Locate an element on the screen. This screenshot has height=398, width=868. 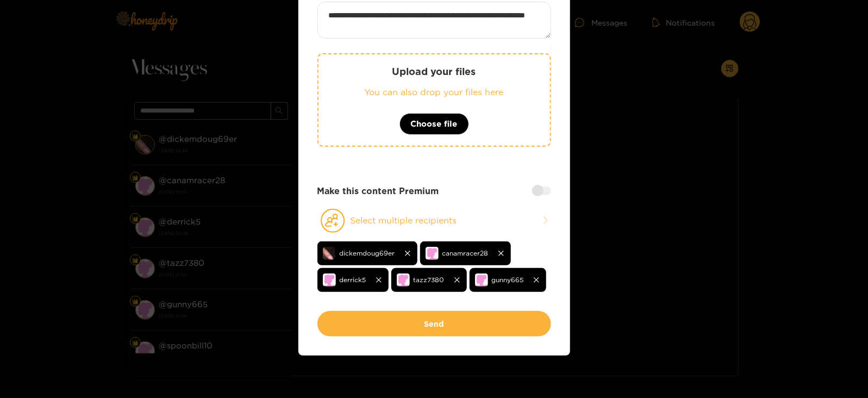
button: Send is located at coordinates (434, 323).